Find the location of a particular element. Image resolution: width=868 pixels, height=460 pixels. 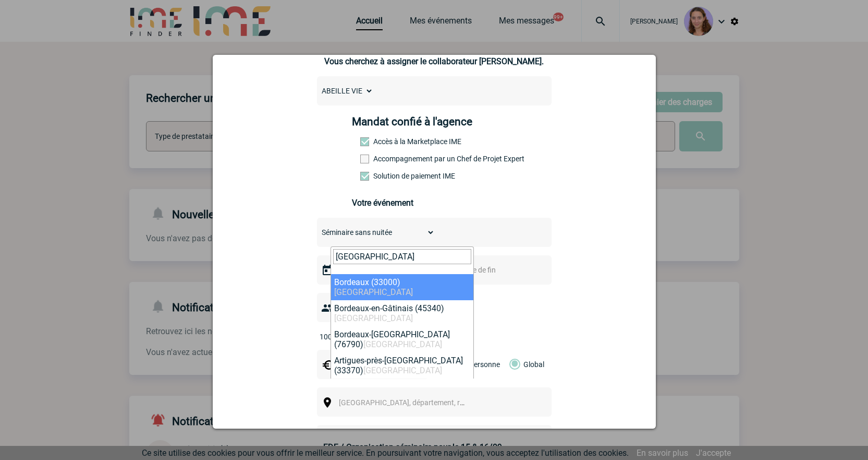

input: Nombre de participants is located at coordinates (366, 337).